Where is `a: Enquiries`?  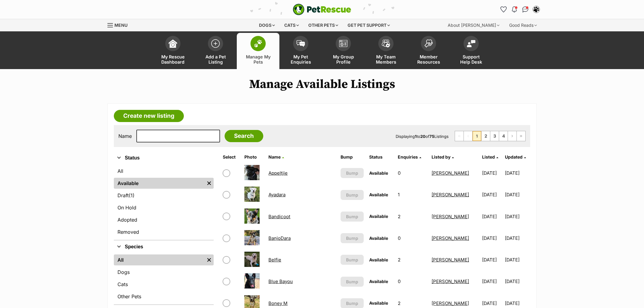 a: Enquiries is located at coordinates (409, 157).